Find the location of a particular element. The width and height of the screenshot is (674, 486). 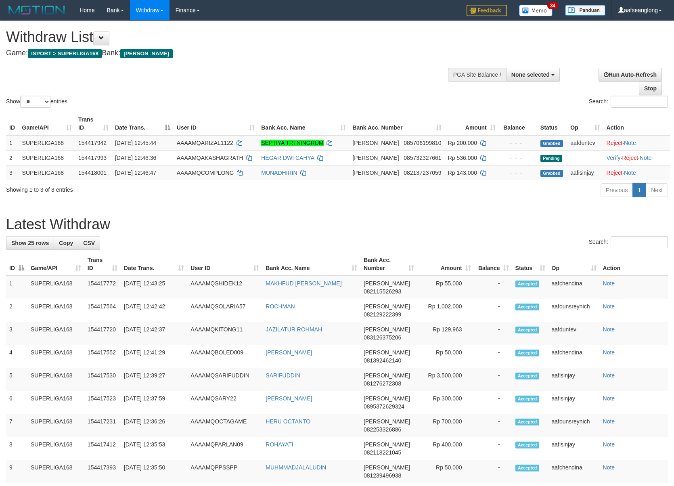

td: aafduntev is located at coordinates (574, 333).